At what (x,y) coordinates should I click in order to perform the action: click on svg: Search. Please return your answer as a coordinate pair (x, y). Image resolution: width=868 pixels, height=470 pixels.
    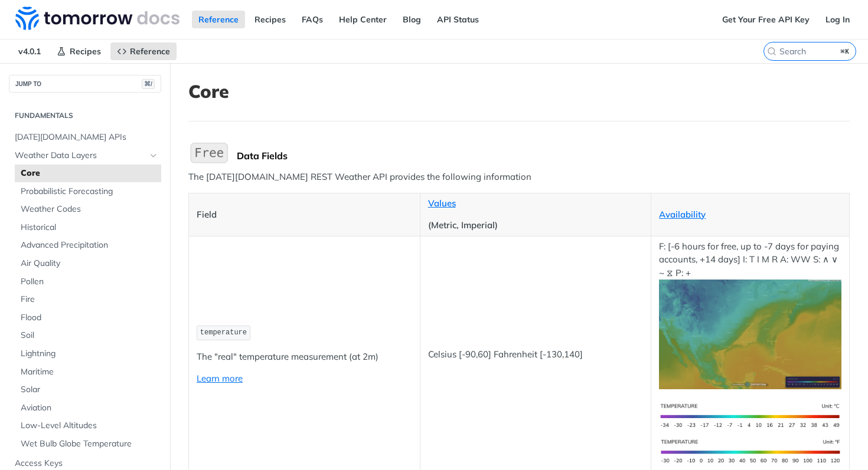
    Looking at the image, I should click on (771, 51).